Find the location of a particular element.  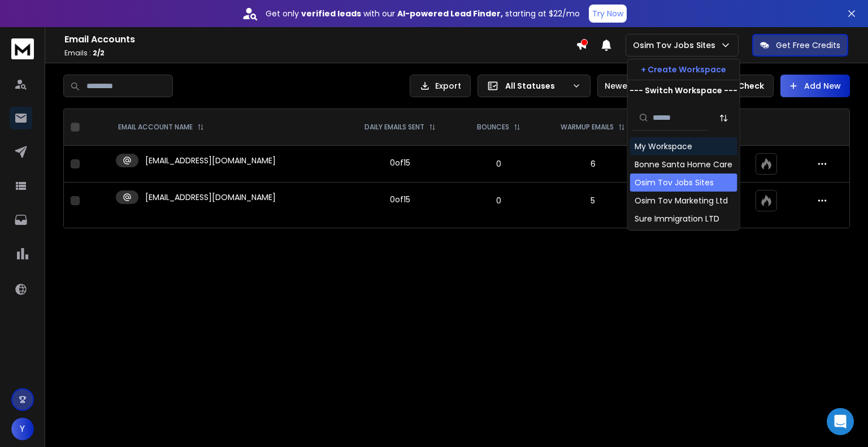

p: Try Now is located at coordinates (607, 14).